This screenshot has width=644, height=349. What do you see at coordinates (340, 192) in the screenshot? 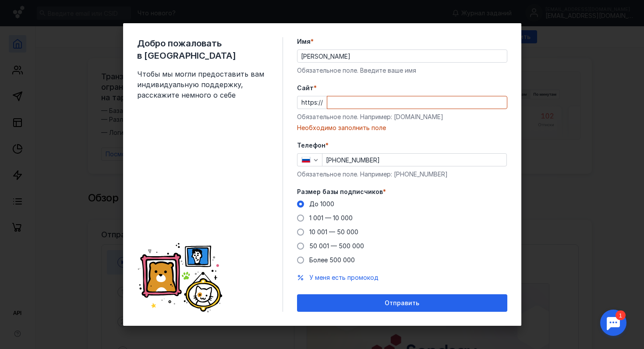
I see `span: Размер базы подписчиков` at bounding box center [340, 192].